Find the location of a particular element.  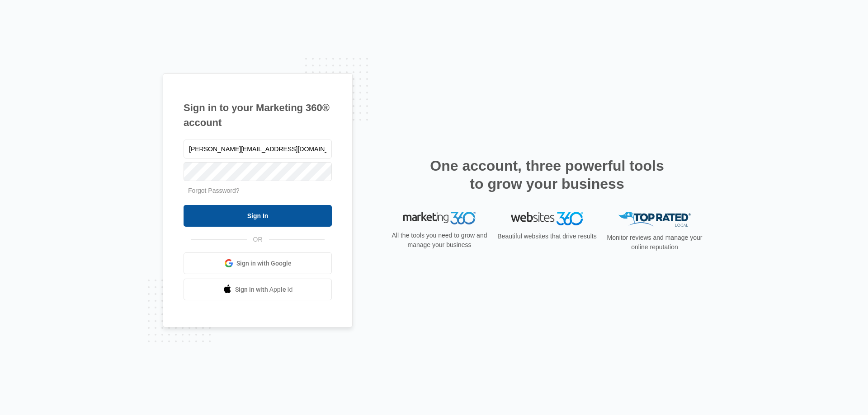

span: Sign in with Google is located at coordinates (264, 264).